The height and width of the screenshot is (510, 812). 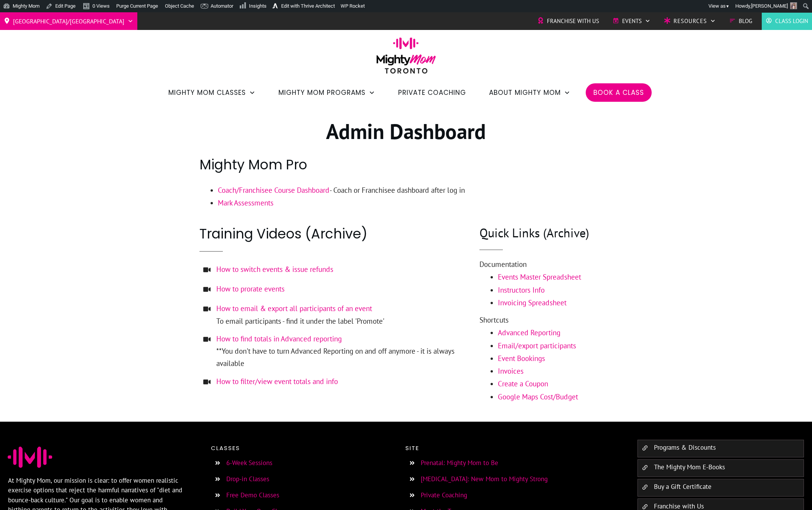 What do you see at coordinates (406, 169) in the screenshot?
I see `h2: Mighty Mom Pro` at bounding box center [406, 169].